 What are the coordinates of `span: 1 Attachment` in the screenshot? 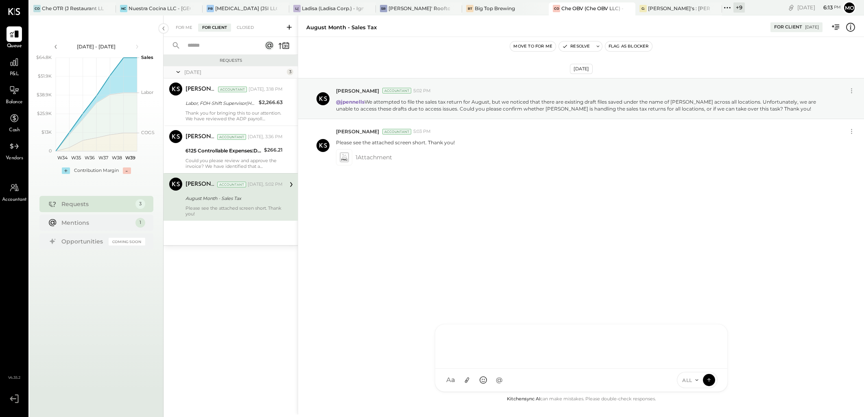 It's located at (374, 157).